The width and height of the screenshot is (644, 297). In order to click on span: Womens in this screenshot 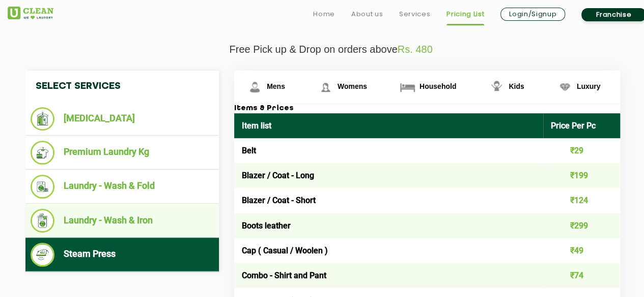, I will do `click(352, 87)`.